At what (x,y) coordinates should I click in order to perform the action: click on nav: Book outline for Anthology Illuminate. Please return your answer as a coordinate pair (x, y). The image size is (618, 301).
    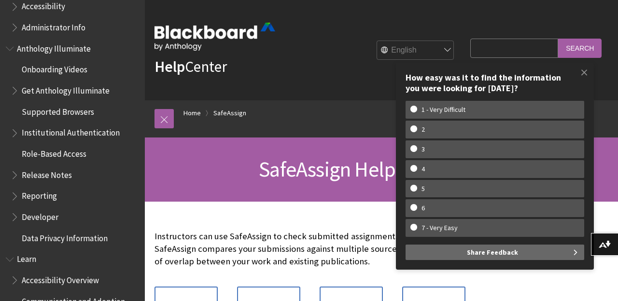
    Looking at the image, I should click on (72, 143).